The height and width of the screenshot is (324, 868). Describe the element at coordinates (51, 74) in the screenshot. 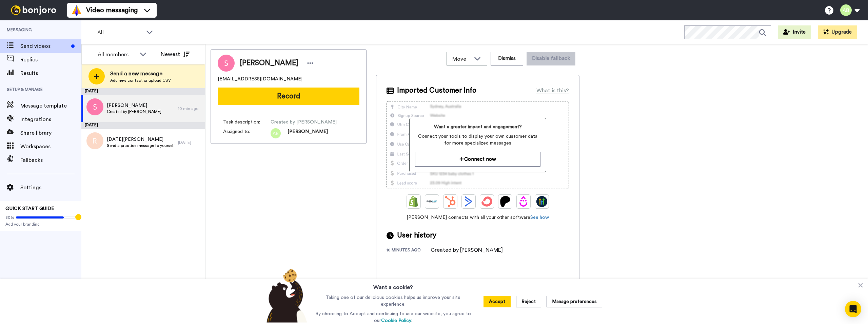

I see `span: Results` at that location.